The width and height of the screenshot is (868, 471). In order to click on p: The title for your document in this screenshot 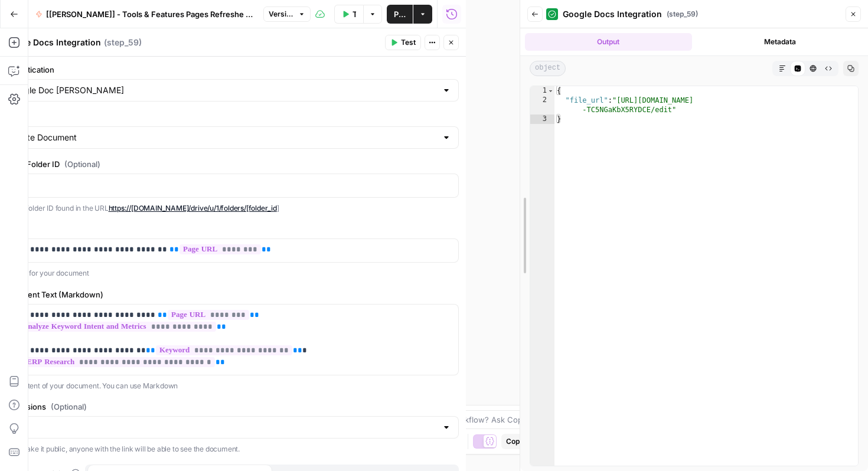, I will do `click(229, 273)`.